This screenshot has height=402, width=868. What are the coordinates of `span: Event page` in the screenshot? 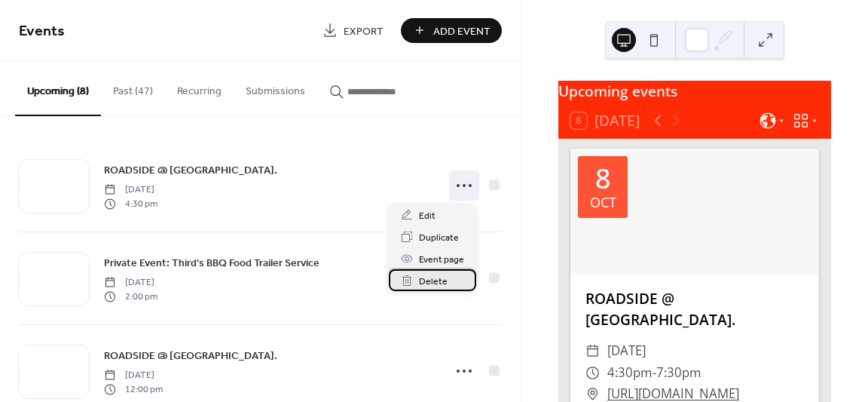 It's located at (441, 259).